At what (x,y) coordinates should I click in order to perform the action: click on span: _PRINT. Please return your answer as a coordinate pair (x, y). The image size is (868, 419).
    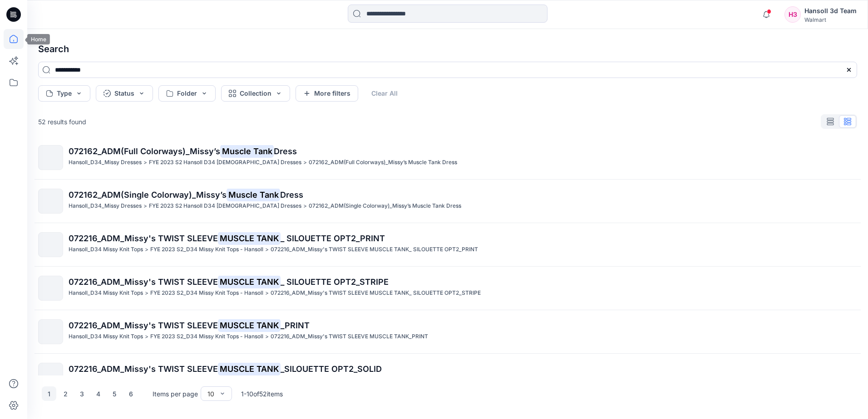
    Looking at the image, I should click on (295, 325).